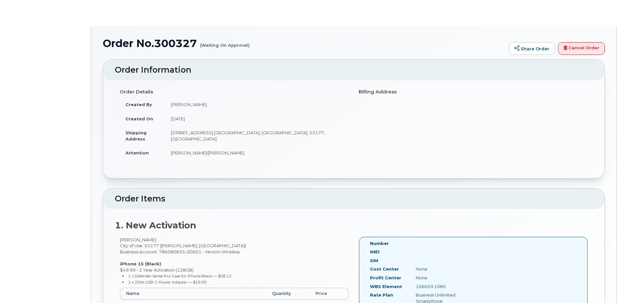  Describe the element at coordinates (532, 49) in the screenshot. I see `a: Share Order` at that location.